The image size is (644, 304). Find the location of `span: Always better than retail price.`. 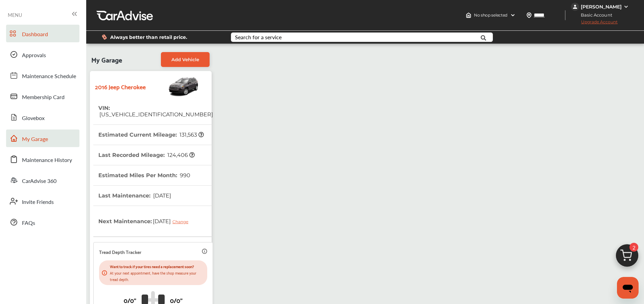

span: Always better than retail price. is located at coordinates (149, 38).